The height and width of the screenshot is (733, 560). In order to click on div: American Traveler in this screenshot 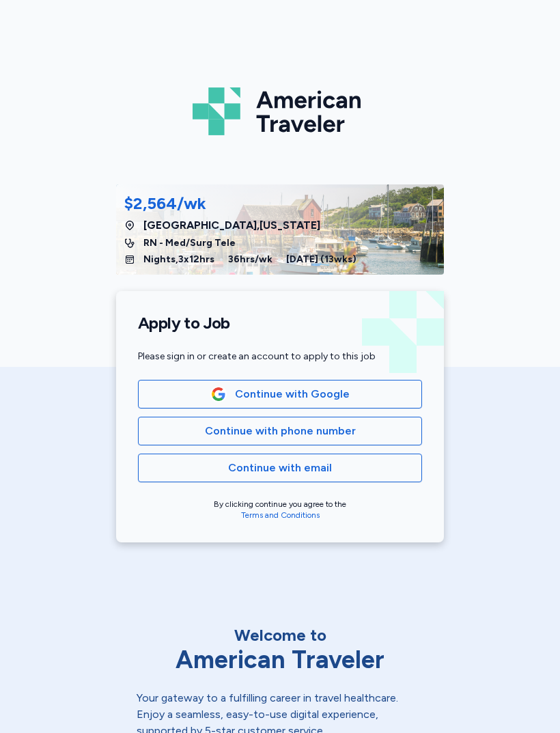, I will do `click(280, 660)`.